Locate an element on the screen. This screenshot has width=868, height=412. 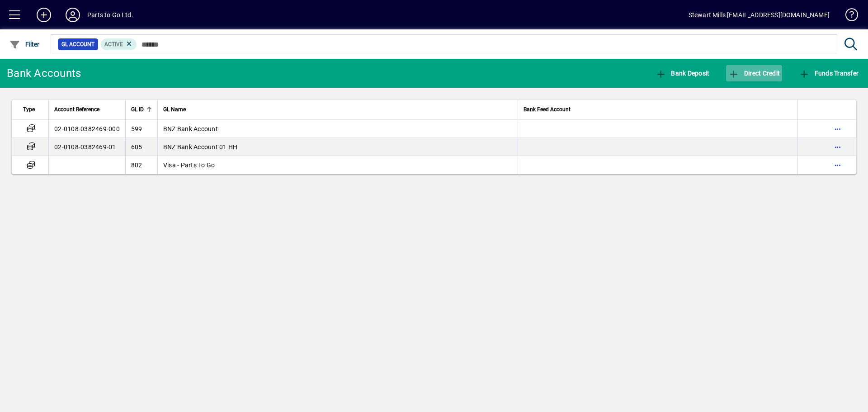
span: Bank Deposit is located at coordinates (682, 74).